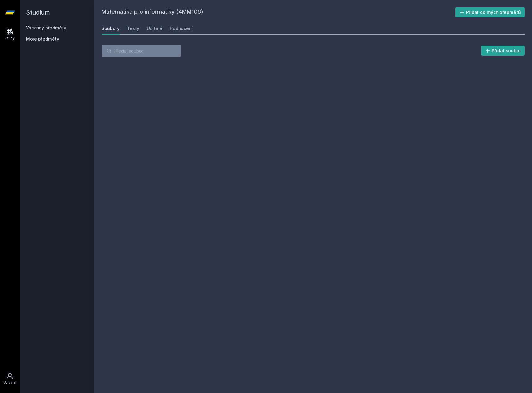 This screenshot has width=532, height=393. Describe the element at coordinates (141, 51) in the screenshot. I see `input: Hledej soubor` at that location.